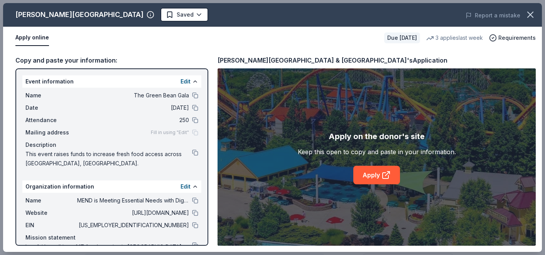 The height and width of the screenshot is (255, 545). I want to click on span: The Green Bean Gala, so click(133, 95).